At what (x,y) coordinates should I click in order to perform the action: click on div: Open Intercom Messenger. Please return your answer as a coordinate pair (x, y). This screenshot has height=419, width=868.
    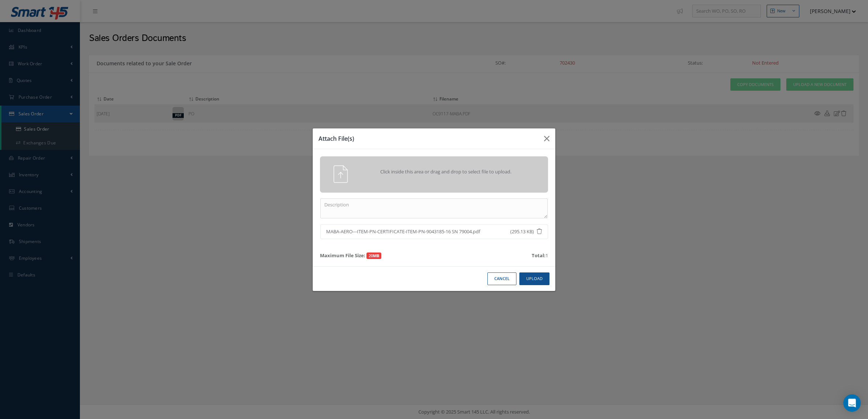
    Looking at the image, I should click on (852, 403).